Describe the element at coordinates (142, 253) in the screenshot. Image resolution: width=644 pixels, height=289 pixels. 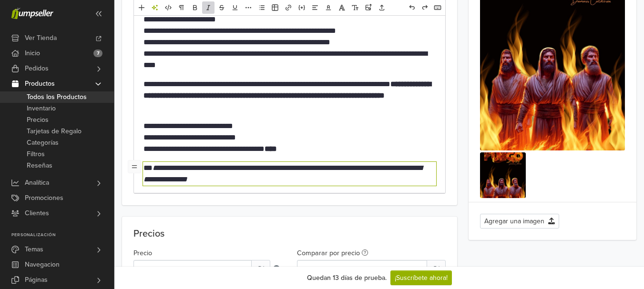
I see `label: Precio` at that location.